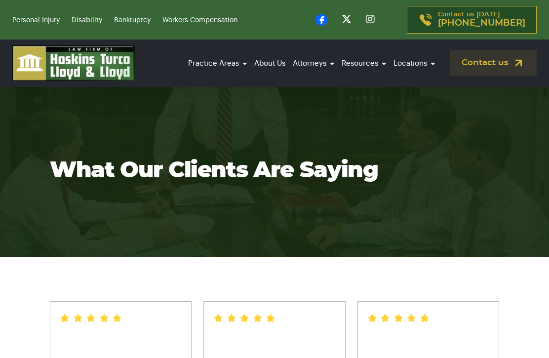 The height and width of the screenshot is (358, 549). Describe the element at coordinates (314, 63) in the screenshot. I see `a: Attorneys` at that location.